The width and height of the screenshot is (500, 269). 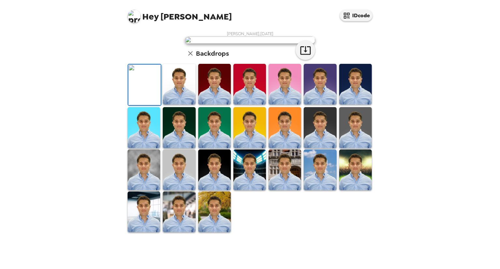 What do you see at coordinates (212, 53) in the screenshot?
I see `h6: Backdrops` at bounding box center [212, 53].